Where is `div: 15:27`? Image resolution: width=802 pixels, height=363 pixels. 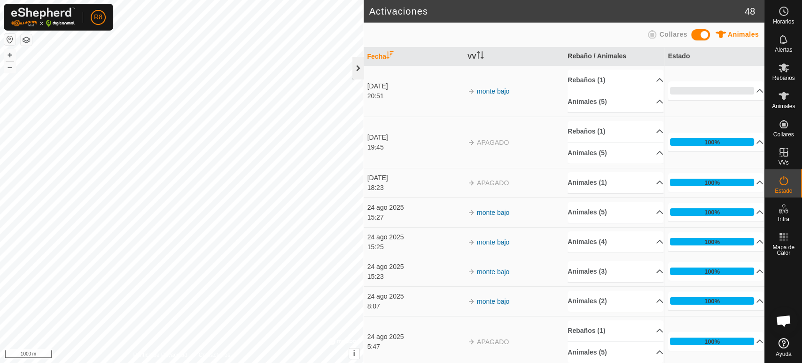
div: 15:27 is located at coordinates (416, 217).